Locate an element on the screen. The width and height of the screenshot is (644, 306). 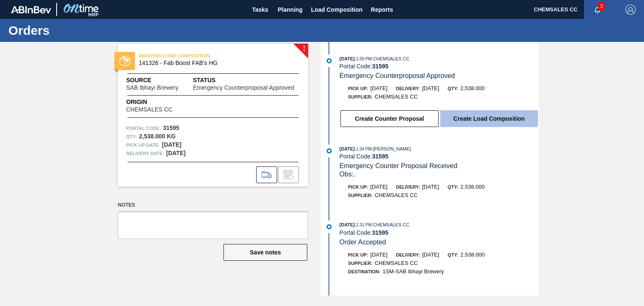
span: Source is located at coordinates (159, 80).